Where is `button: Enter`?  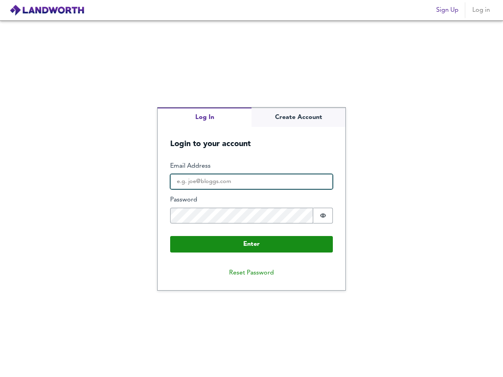 button: Enter is located at coordinates (251, 244).